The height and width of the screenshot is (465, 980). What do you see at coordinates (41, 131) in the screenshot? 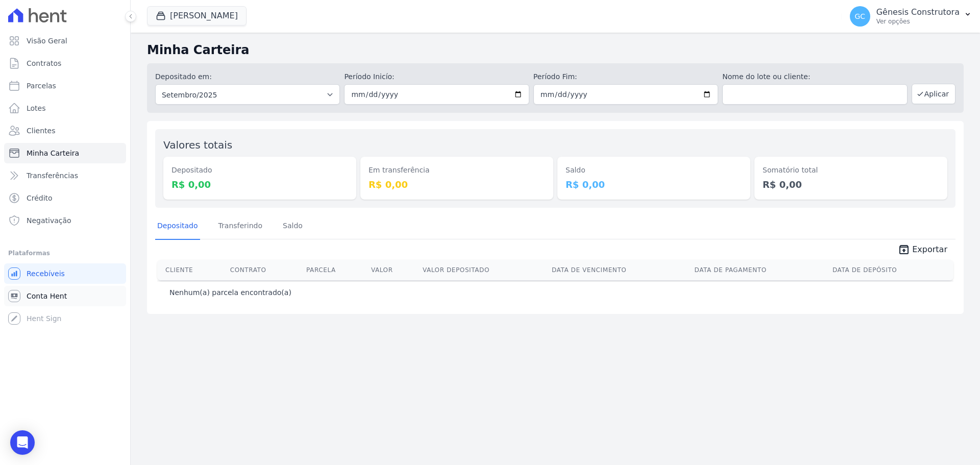
I see `span: Clientes` at bounding box center [41, 131].